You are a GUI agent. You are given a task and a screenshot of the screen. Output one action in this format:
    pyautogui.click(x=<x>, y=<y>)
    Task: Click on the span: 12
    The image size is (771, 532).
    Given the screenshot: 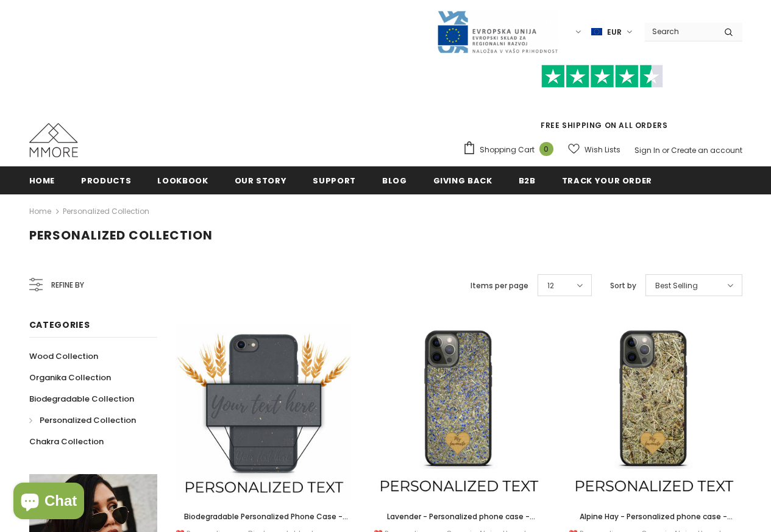 What is the action you would take?
    pyautogui.click(x=550, y=285)
    